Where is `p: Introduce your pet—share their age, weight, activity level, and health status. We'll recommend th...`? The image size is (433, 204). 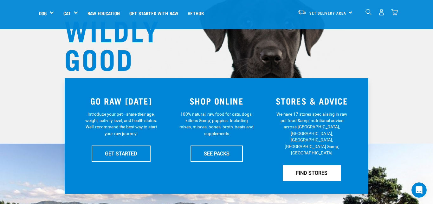 p: Introduce your pet—share their age, weight, activity level, and health status. We'll recommend th... is located at coordinates (121, 124).